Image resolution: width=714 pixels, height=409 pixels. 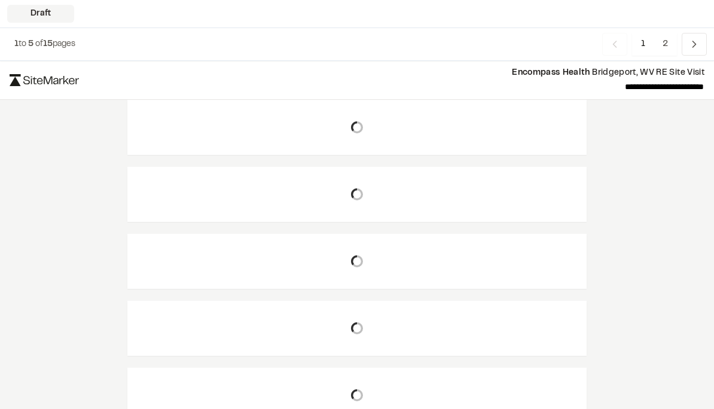 I want to click on span: 2, so click(x=665, y=44).